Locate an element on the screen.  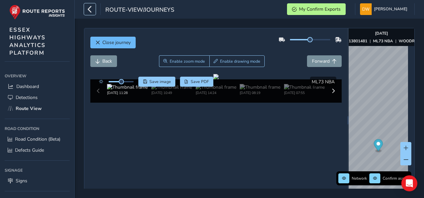
span: Road Condition (Beta) is located at coordinates (38, 139).